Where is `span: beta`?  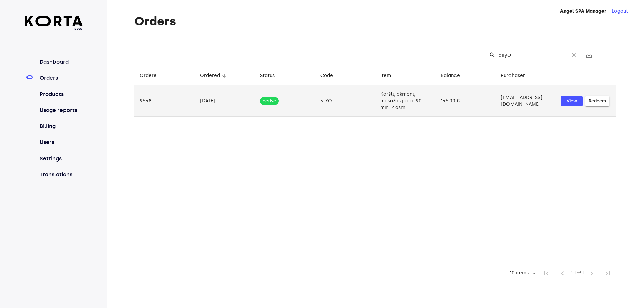
span: beta is located at coordinates (53, 29).